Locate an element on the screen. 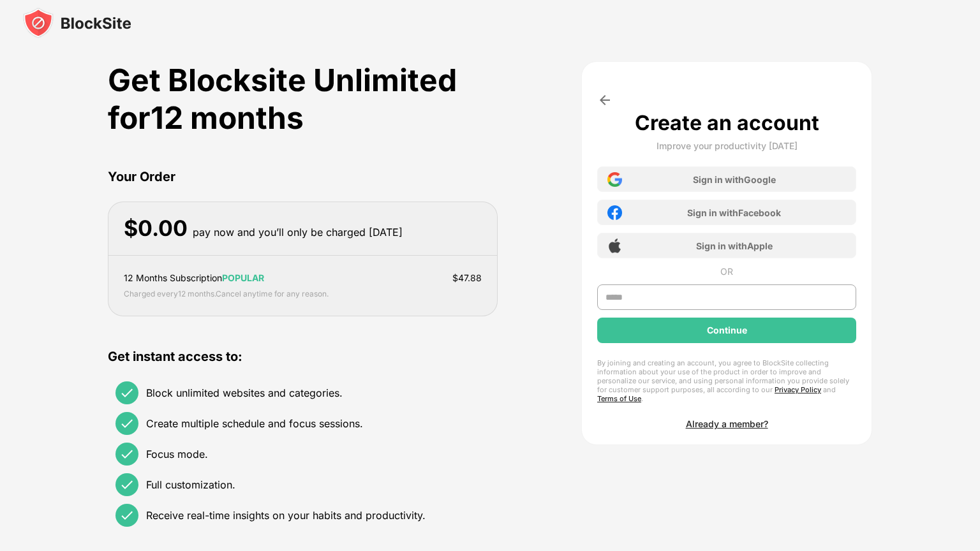  img: arrow-back.svg is located at coordinates (605, 100).